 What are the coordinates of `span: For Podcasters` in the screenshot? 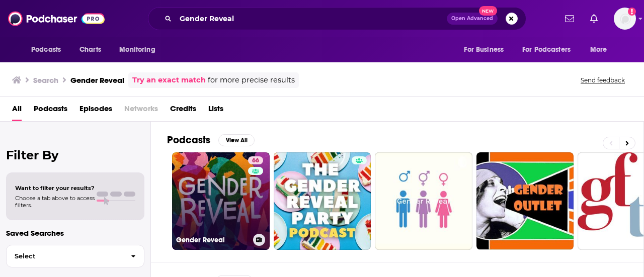 It's located at (547, 49).